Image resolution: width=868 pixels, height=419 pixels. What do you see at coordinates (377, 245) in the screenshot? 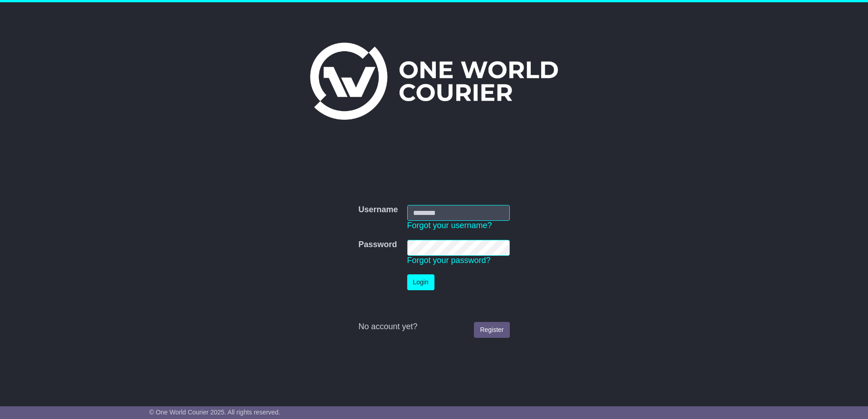
I see `label: Password` at bounding box center [377, 245].